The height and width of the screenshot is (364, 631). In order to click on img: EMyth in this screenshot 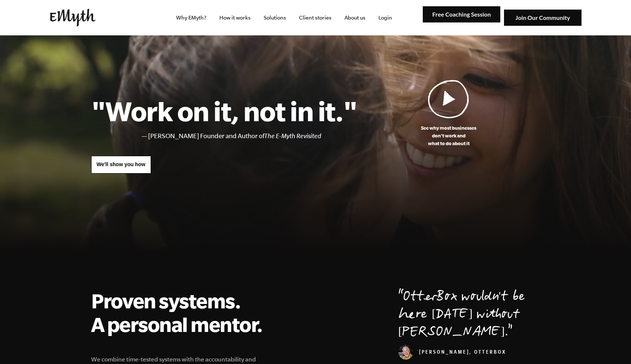, I will do `click(73, 17)`.